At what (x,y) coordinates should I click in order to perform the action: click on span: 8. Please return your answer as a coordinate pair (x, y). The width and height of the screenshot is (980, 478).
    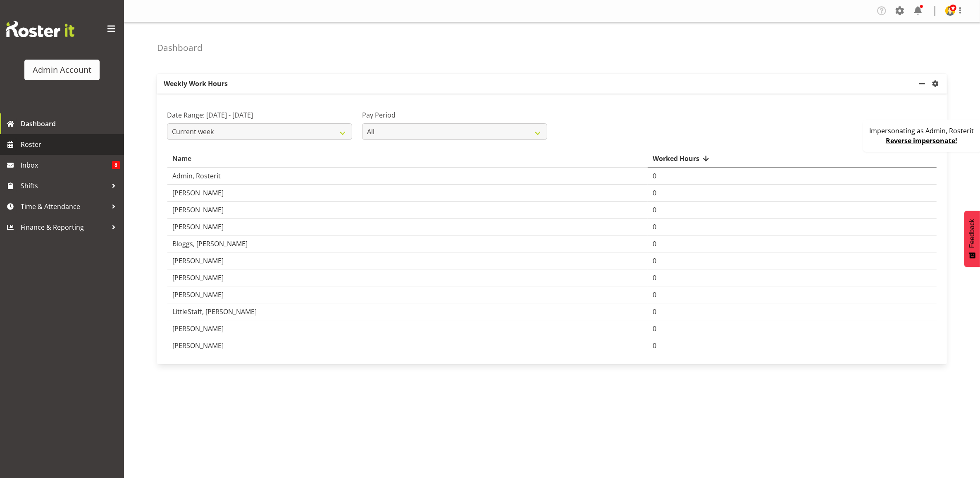
    Looking at the image, I should click on (115, 165).